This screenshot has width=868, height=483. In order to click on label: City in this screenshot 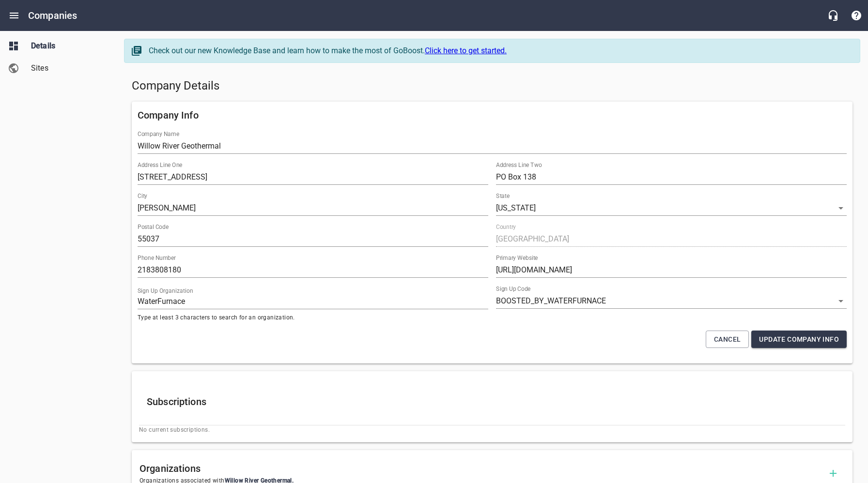, I will do `click(142, 196)`.